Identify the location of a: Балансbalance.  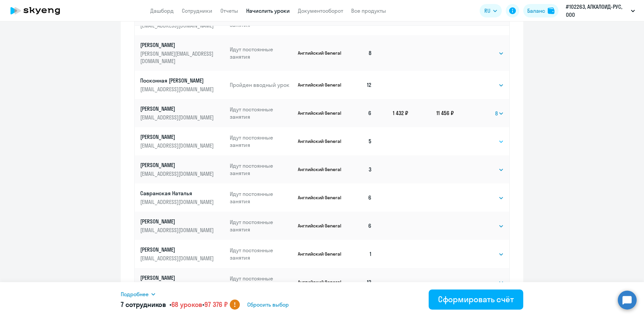
(541, 11).